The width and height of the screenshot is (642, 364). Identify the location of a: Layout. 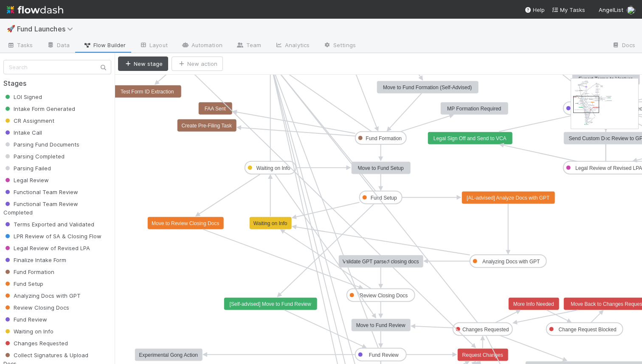
(153, 46).